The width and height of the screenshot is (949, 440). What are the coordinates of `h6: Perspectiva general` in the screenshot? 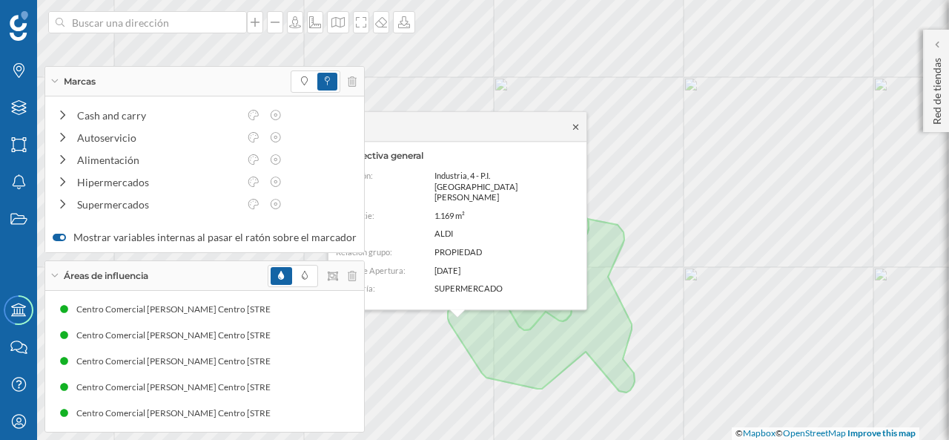 It's located at (458, 156).